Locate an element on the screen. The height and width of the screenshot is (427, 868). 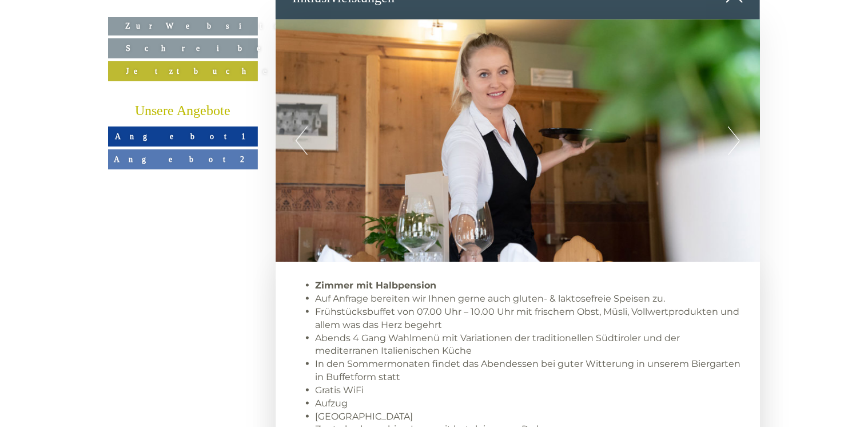
button: Previous is located at coordinates (302, 141).